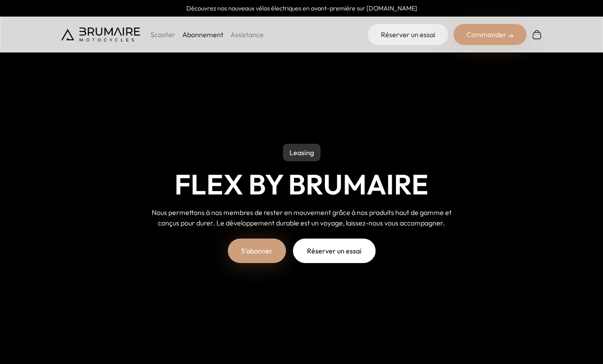  What do you see at coordinates (302, 153) in the screenshot?
I see `p: Leasing` at bounding box center [302, 153].